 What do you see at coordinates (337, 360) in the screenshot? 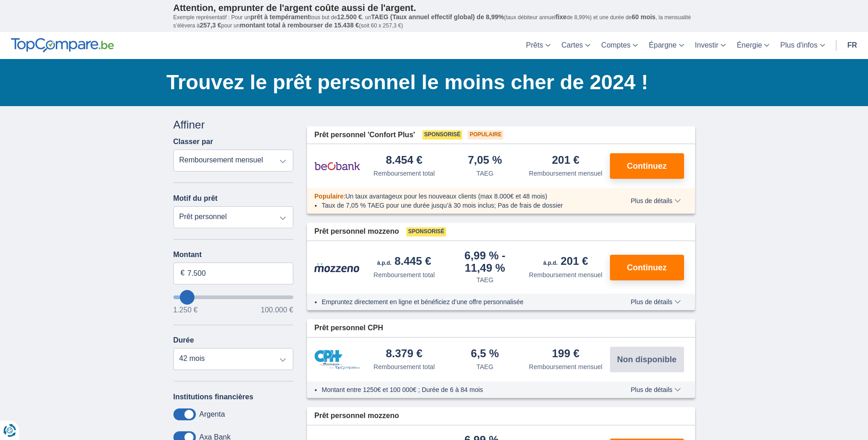
I see `img: pret personnel CPH Banque` at bounding box center [337, 360].